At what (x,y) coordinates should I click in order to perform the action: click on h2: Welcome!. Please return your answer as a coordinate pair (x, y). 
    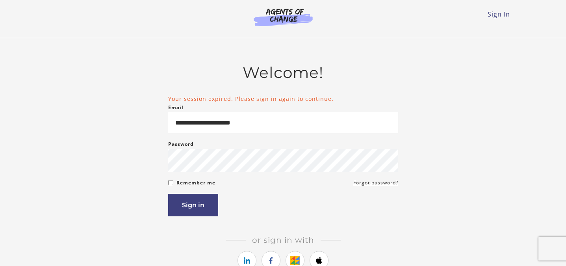
    Looking at the image, I should click on (283, 72).